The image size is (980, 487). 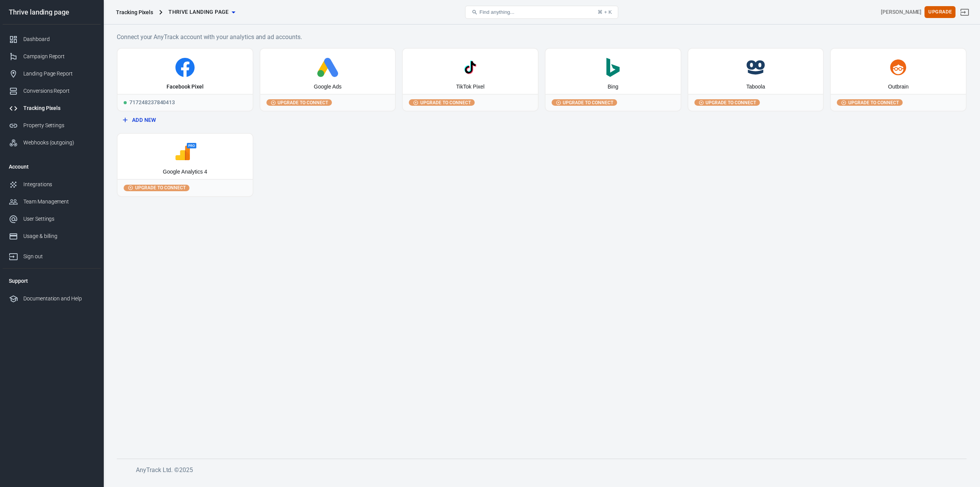 I want to click on a: Property Settings, so click(x=52, y=125).